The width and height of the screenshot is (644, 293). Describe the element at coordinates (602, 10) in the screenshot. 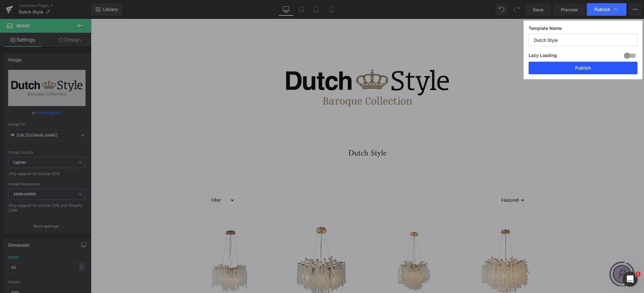

I see `span: Publish` at that location.